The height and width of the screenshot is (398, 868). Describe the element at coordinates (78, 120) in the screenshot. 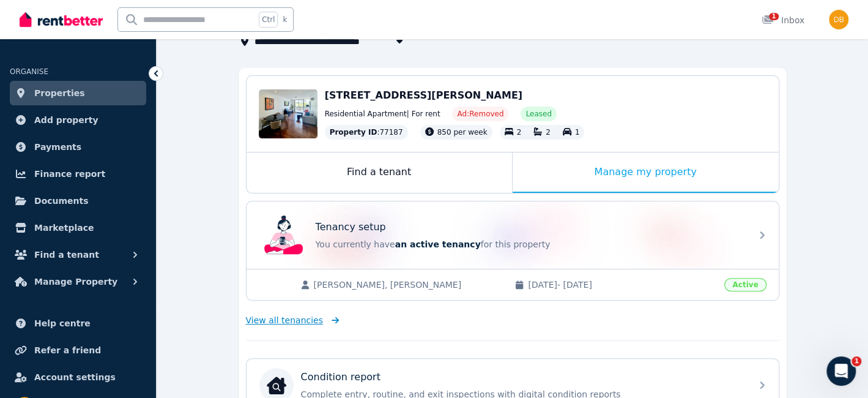

I see `a: Add property` at that location.